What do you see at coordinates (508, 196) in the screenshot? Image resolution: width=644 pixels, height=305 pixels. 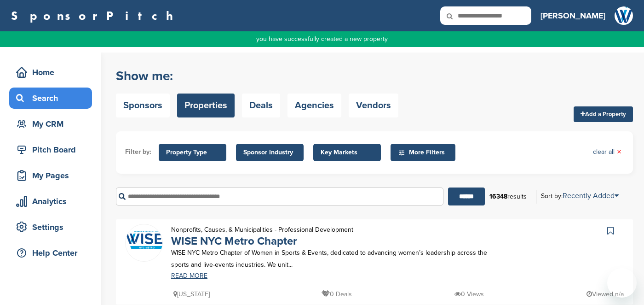 I see `div: results` at bounding box center [508, 196].